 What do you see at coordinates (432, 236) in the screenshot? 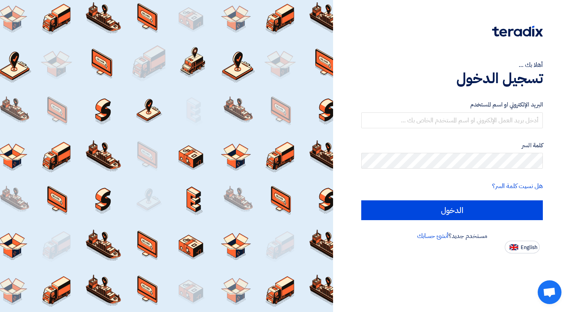
I see `a: أنشئ حسابك` at bounding box center [432, 236].